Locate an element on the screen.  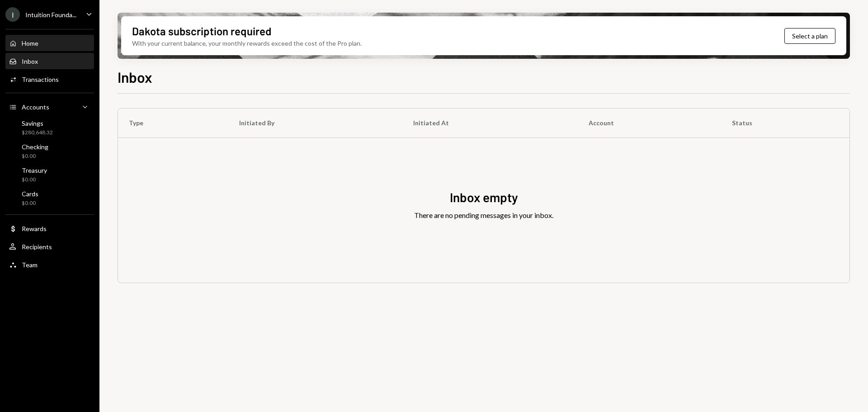
div: I is located at coordinates (13, 15).